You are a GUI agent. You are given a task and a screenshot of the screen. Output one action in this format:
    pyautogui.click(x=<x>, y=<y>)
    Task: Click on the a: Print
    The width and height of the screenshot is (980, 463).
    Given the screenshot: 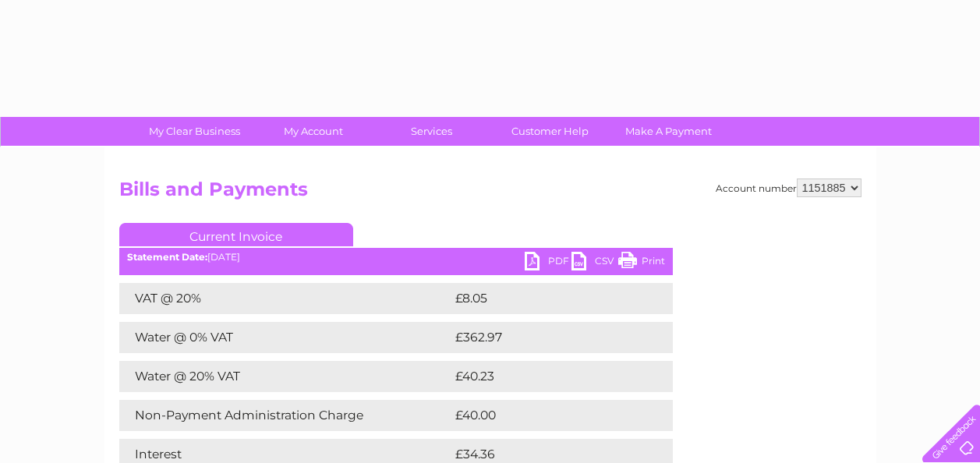 What is the action you would take?
    pyautogui.click(x=642, y=263)
    